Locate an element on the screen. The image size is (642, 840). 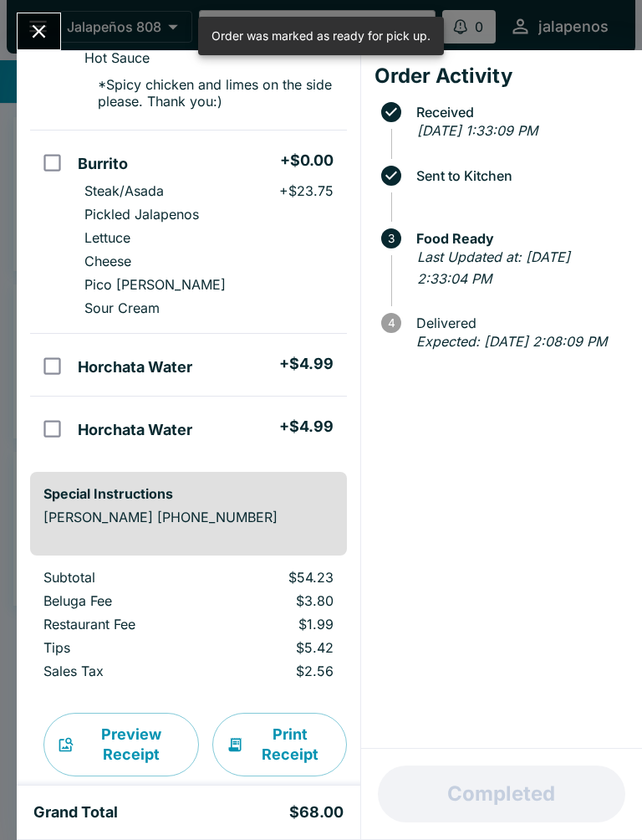
button: Preview Receipt is located at coordinates (121, 744).